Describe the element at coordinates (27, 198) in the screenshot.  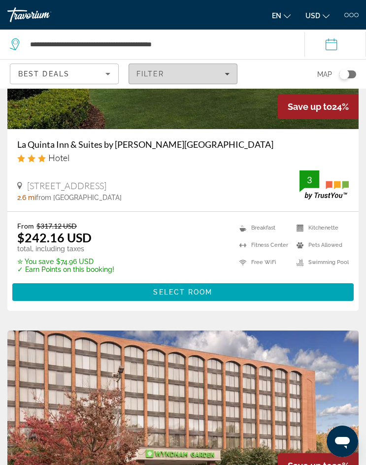
I see `span: 2.6 mi` at that location.